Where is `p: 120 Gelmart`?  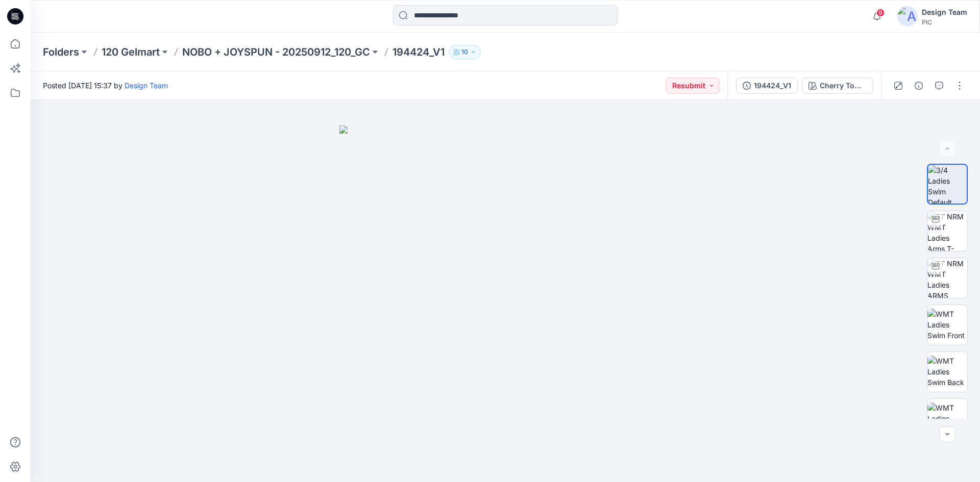 p: 120 Gelmart is located at coordinates (131, 52).